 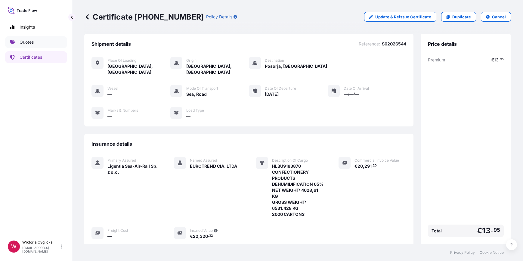 What do you see at coordinates (492, 253) in the screenshot?
I see `a: Cookie Notice` at bounding box center [492, 253].